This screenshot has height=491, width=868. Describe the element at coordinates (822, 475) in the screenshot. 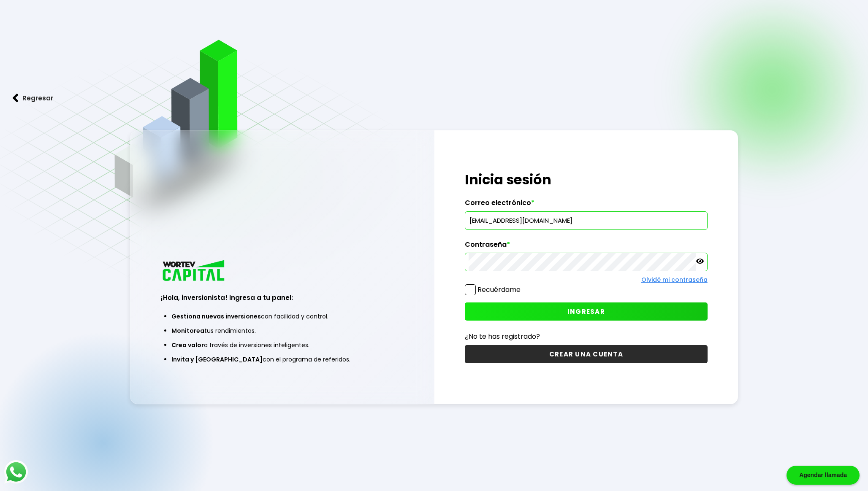

I see `div: Agendar llamada` at that location.